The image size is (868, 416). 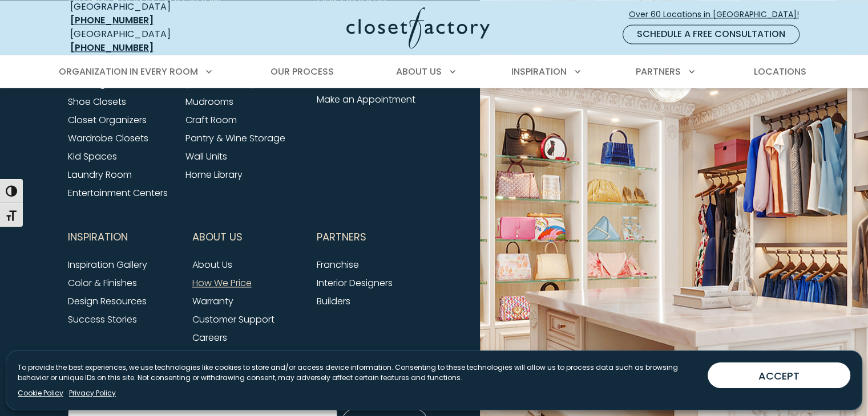 I want to click on a: How We Price, so click(x=222, y=283).